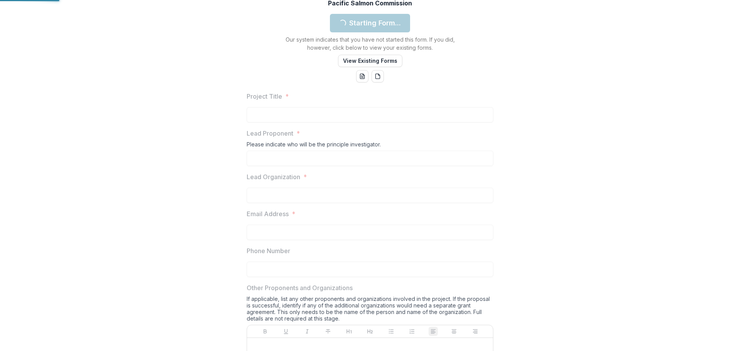 The width and height of the screenshot is (740, 351). I want to click on p: Email Address, so click(267, 214).